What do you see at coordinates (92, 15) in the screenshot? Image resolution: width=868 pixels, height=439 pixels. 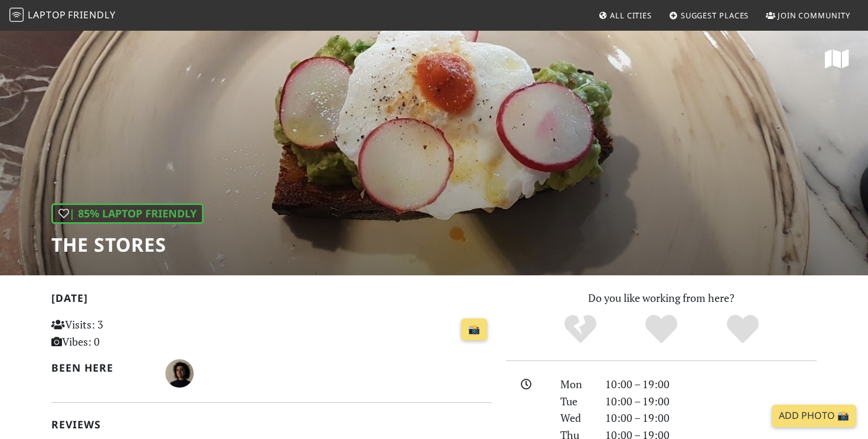 I see `span: Friendly` at bounding box center [92, 15].